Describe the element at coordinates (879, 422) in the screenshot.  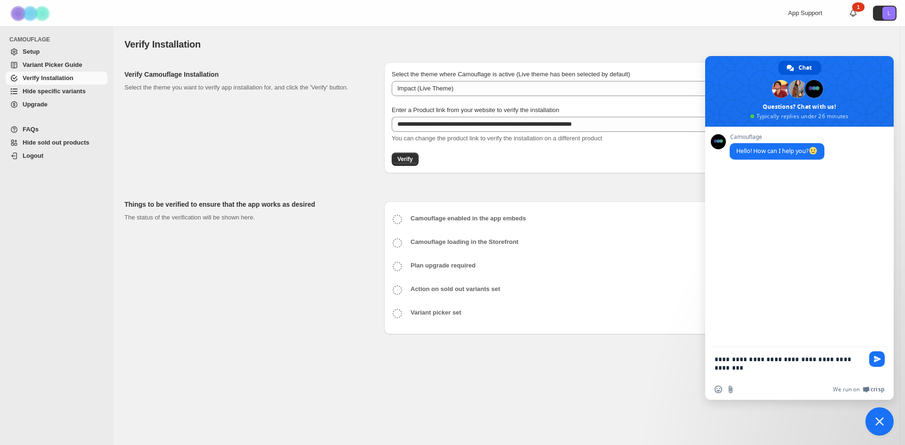
I see `a: Close chat` at that location.